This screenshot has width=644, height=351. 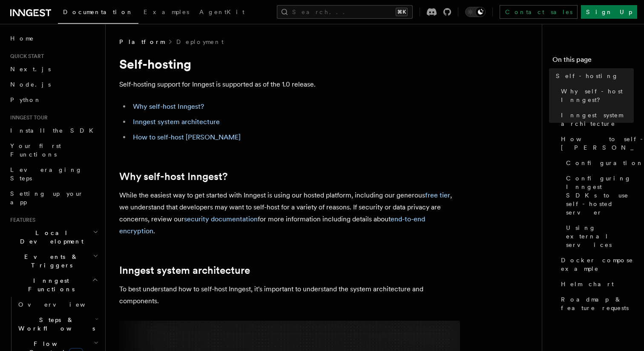 What do you see at coordinates (222, 13) in the screenshot?
I see `a: AgentKit` at bounding box center [222, 13].